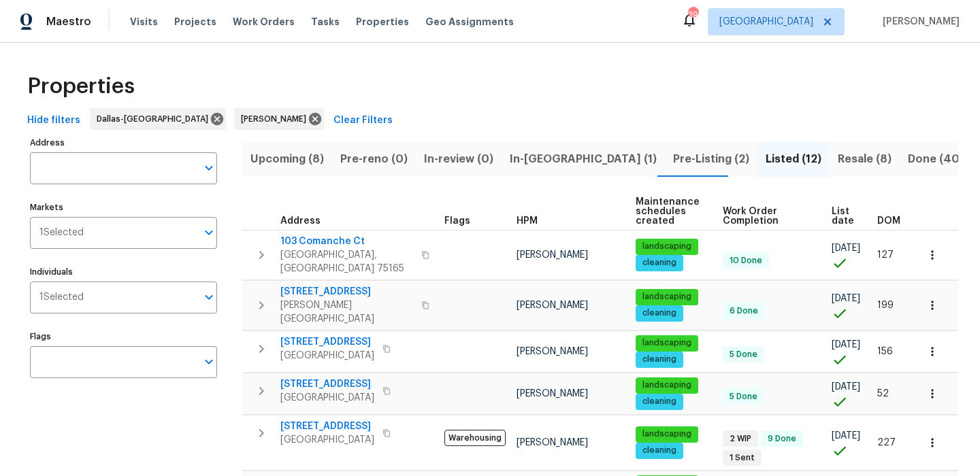  What do you see at coordinates (744, 311) in the screenshot?
I see `span: 6 Done` at bounding box center [744, 311].